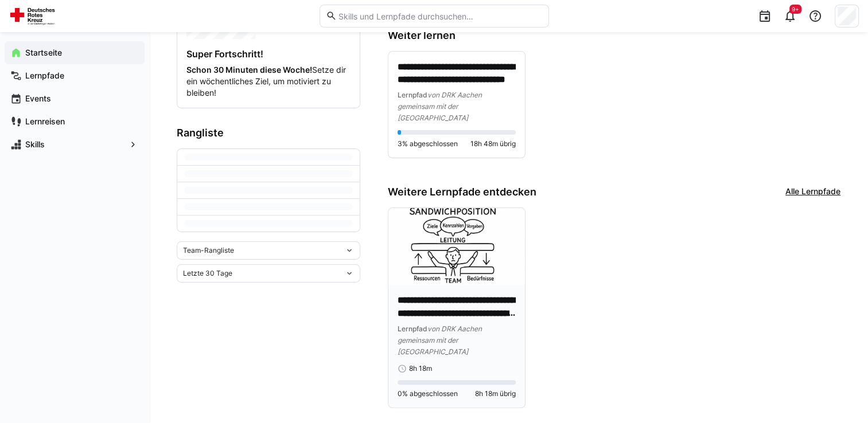 This screenshot has height=423, width=868. I want to click on h3: Weiter lernen, so click(614, 36).